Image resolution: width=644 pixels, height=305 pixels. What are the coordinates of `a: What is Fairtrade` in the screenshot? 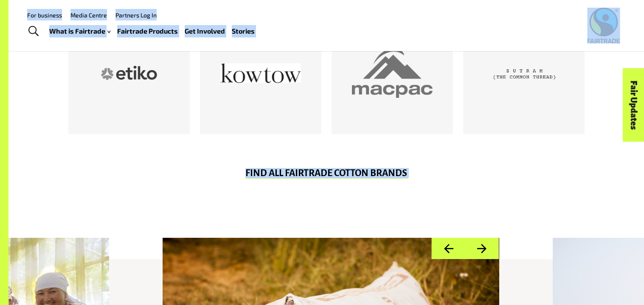 It's located at (80, 31).